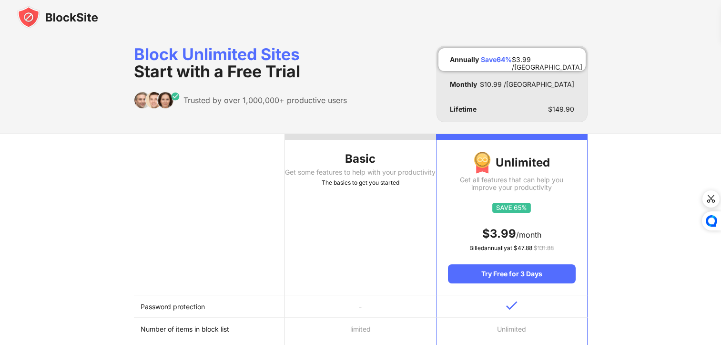 This screenshot has width=721, height=345. I want to click on td: Unlimited, so click(512, 328).